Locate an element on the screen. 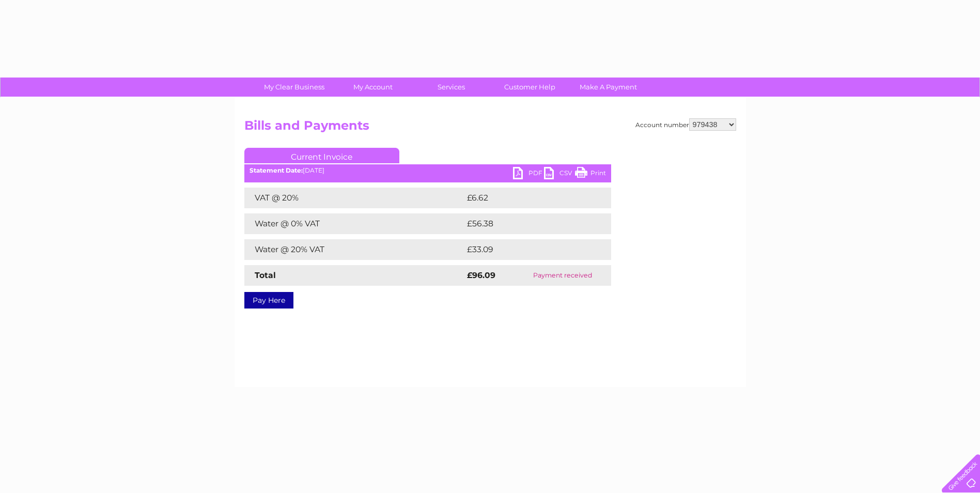  a: My Account is located at coordinates (372, 87).